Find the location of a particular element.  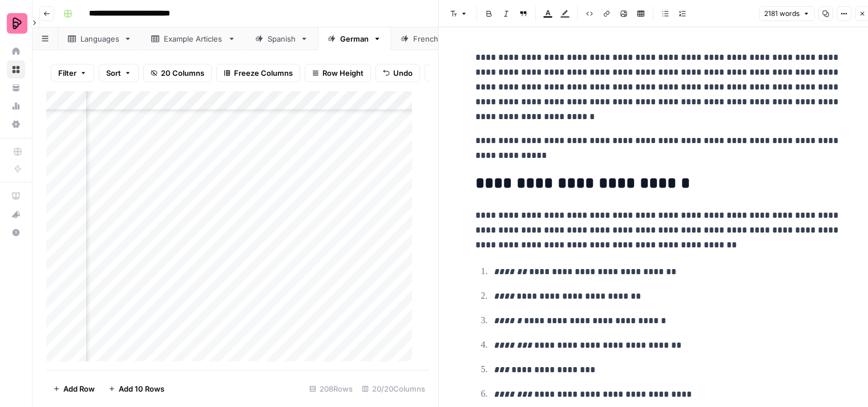

a: AirOps Academy is located at coordinates (16, 196).